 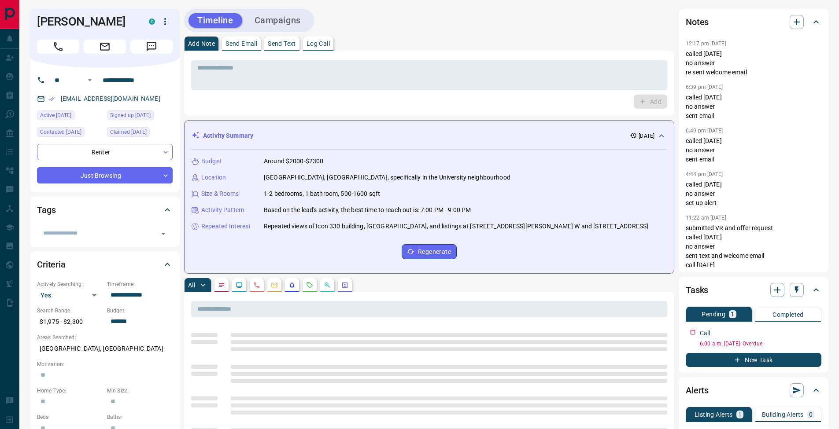 I want to click on h2: Tags, so click(x=46, y=210).